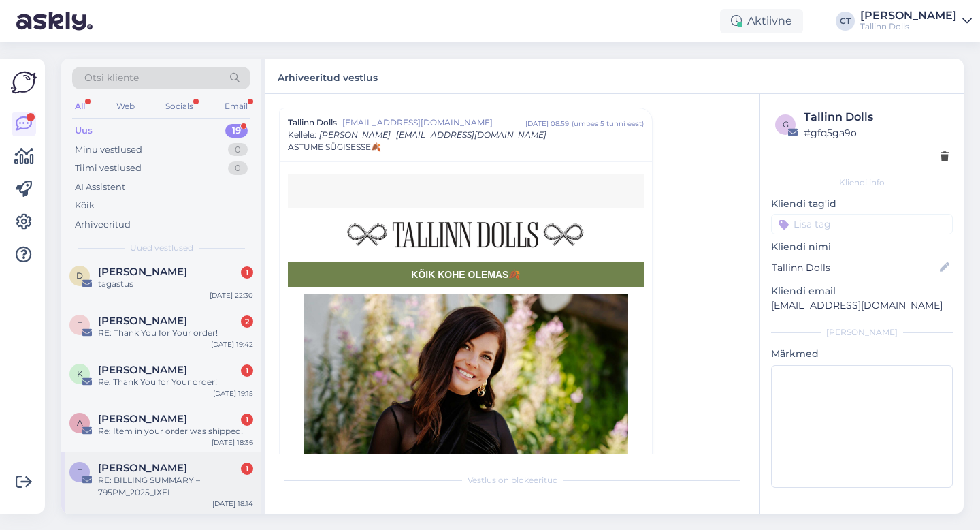  I want to click on div: 19, so click(236, 131).